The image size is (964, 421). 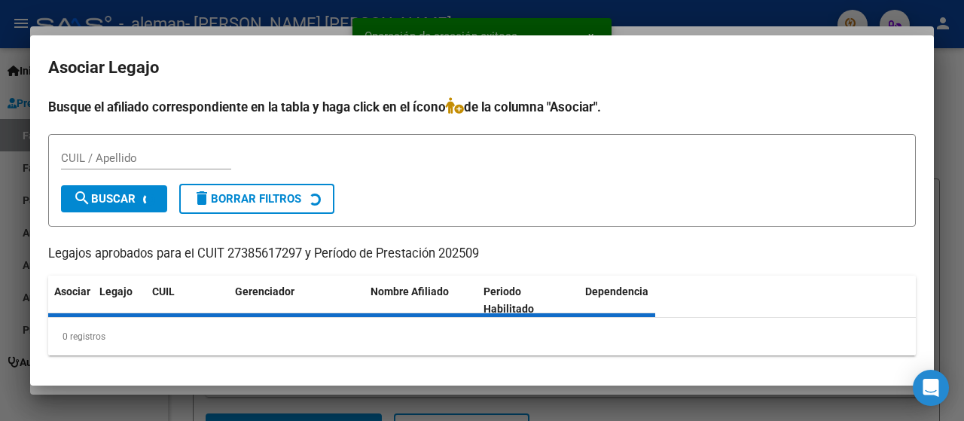 I want to click on mat-icon: search, so click(x=82, y=198).